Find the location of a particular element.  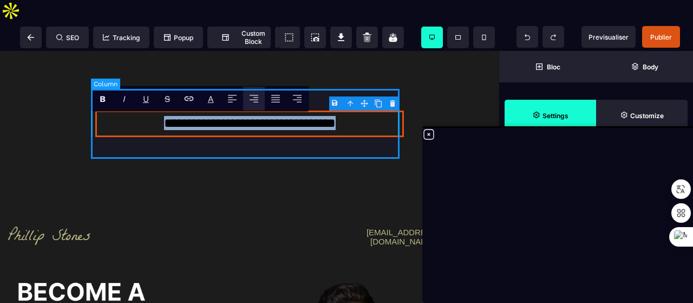

span: Align Justify is located at coordinates (276, 99).